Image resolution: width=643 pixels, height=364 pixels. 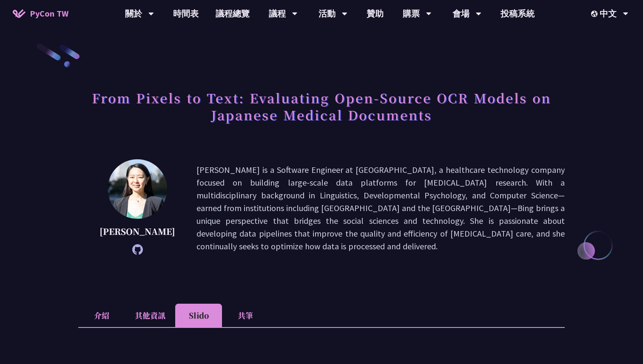 I want to click on img: Bing Wang, so click(x=137, y=189).